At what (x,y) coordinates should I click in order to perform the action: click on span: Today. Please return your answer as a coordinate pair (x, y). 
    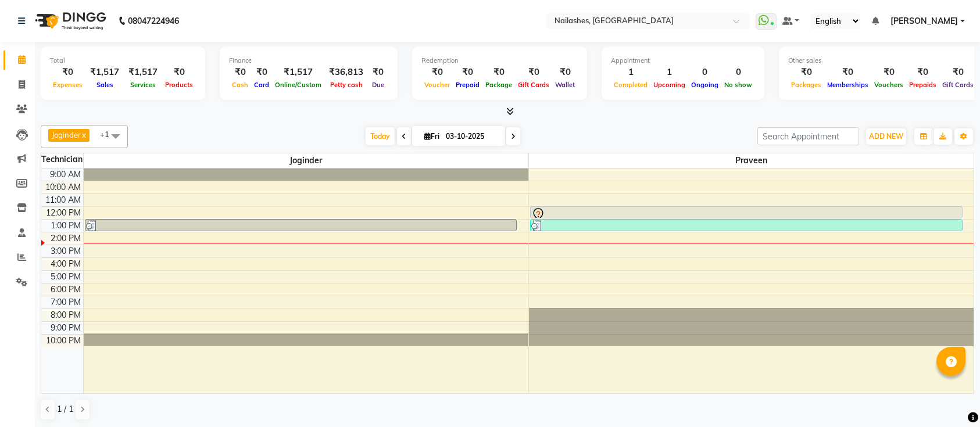
    Looking at the image, I should click on (380, 136).